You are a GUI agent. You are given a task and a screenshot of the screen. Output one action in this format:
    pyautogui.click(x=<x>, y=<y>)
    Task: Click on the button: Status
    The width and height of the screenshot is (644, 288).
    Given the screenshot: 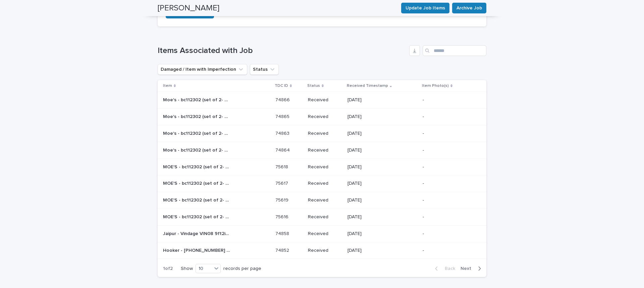 What is the action you would take?
    pyautogui.click(x=264, y=70)
    